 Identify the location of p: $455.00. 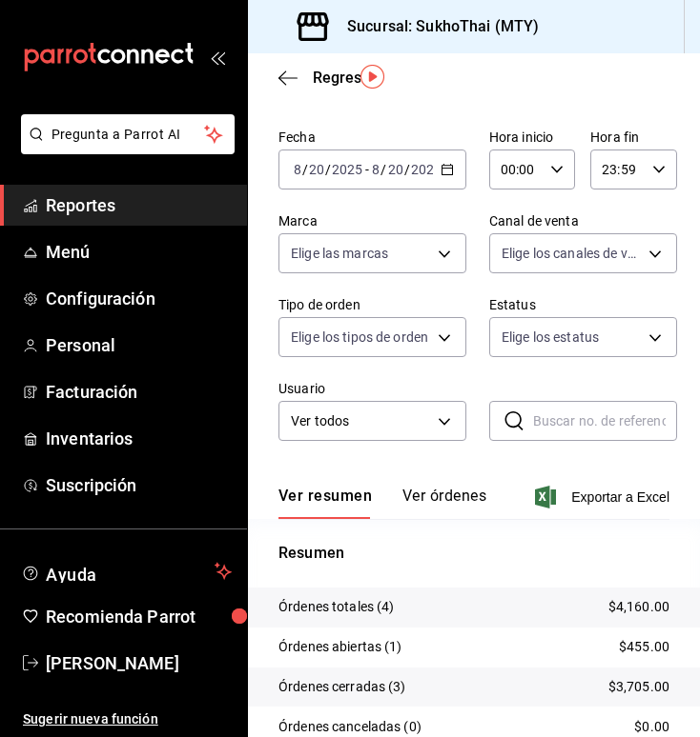
(644, 647).